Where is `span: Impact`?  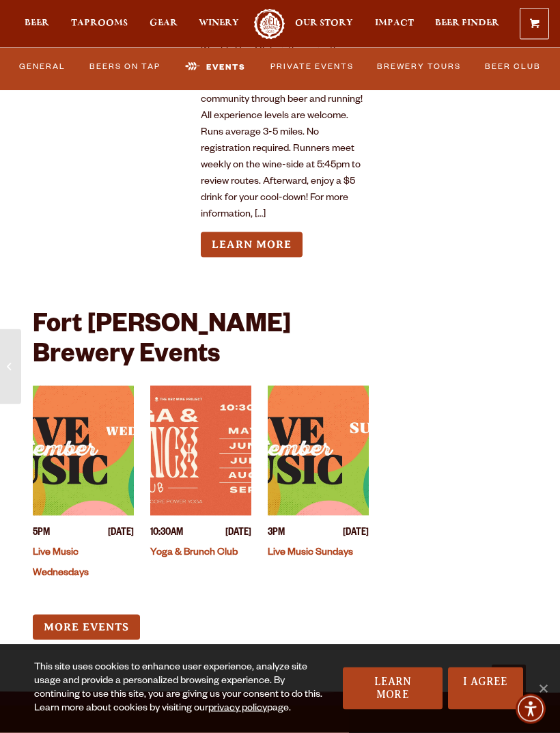
span: Impact is located at coordinates (394, 23).